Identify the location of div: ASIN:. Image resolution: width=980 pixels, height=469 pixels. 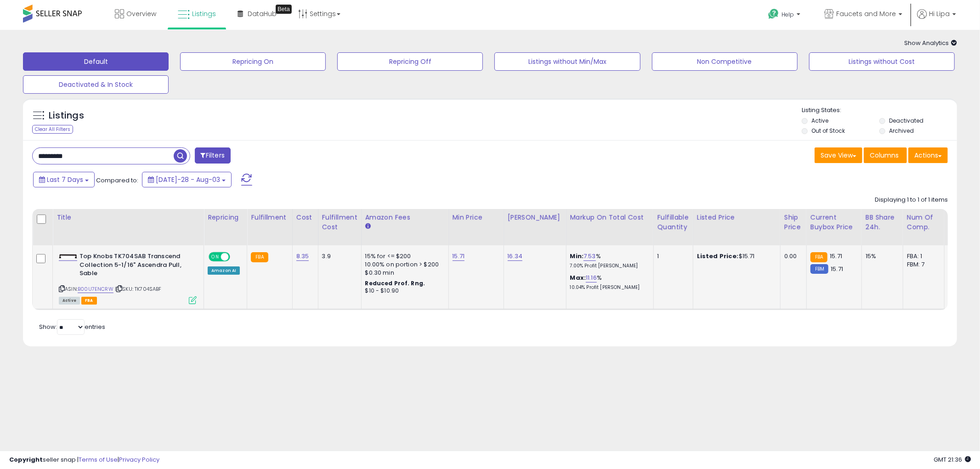
(128, 278).